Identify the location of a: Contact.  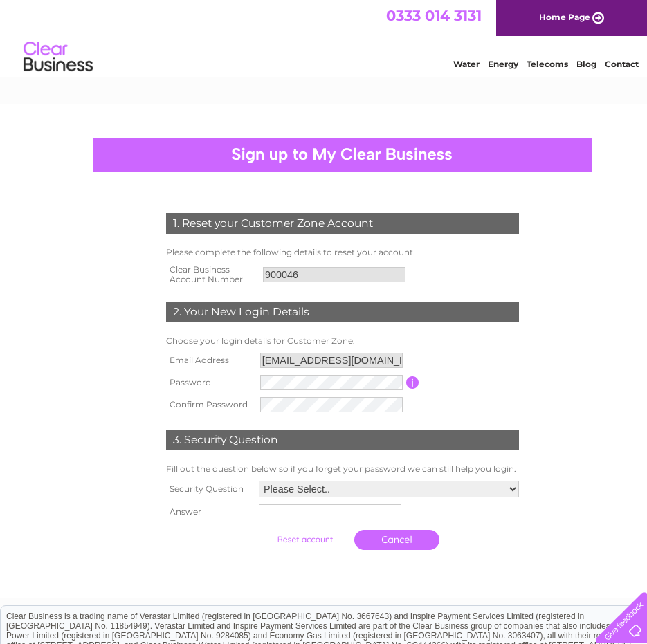
(622, 63).